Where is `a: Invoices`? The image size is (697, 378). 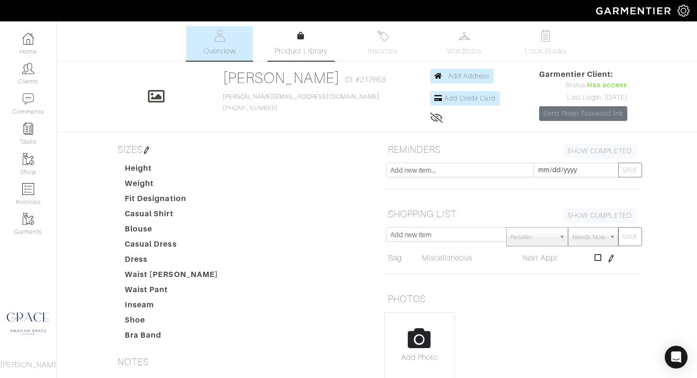 a: Invoices is located at coordinates (383, 43).